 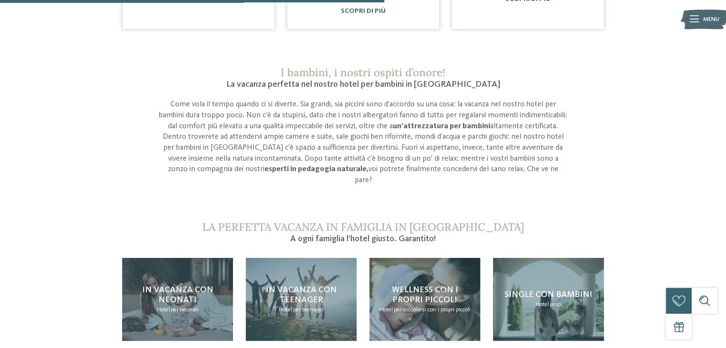 I want to click on span: In vacanza con teenager, so click(x=301, y=295).